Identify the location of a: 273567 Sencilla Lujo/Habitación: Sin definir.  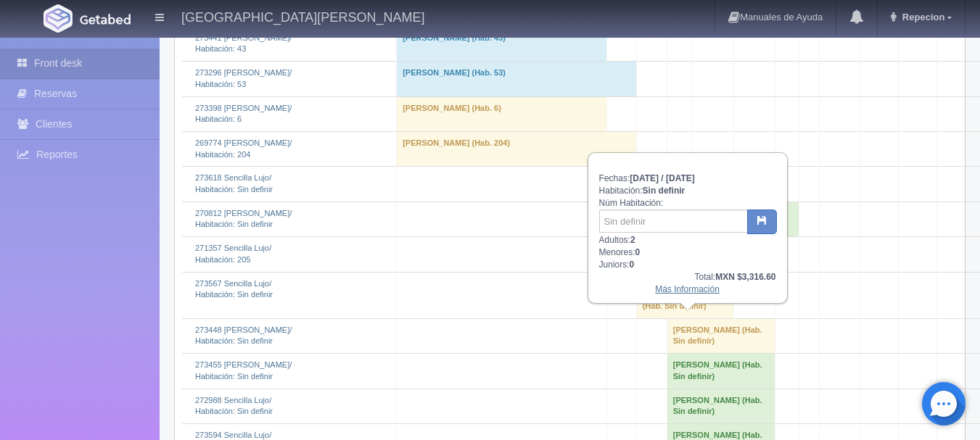
(234, 289).